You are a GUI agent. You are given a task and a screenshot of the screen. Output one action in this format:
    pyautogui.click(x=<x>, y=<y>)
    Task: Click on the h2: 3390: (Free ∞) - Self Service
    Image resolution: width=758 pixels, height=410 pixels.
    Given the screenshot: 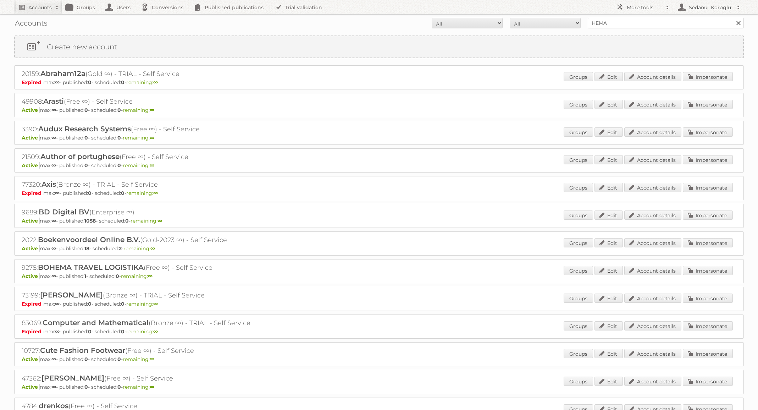 What is the action you would take?
    pyautogui.click(x=146, y=129)
    